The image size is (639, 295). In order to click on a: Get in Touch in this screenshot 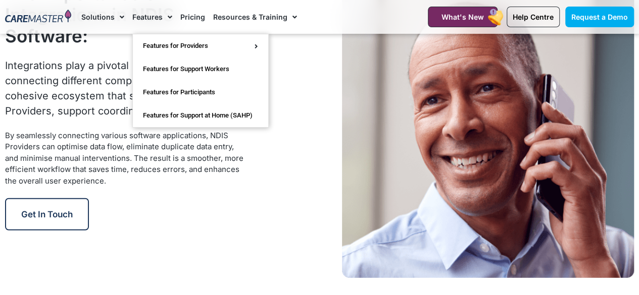, I will do `click(47, 215)`.